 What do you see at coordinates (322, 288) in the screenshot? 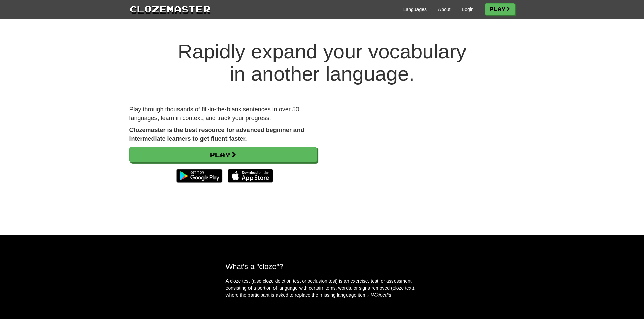
I see `p: A cloze test (also cloze deletion test or occlusion test) is an exercise, test, or assessment con...` at bounding box center [322, 288].